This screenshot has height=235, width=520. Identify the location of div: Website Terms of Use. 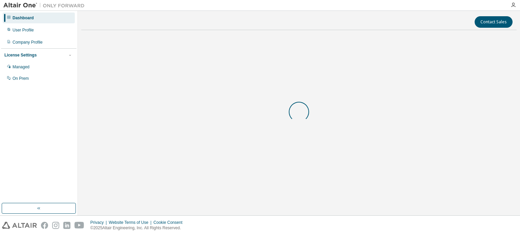
(131, 223).